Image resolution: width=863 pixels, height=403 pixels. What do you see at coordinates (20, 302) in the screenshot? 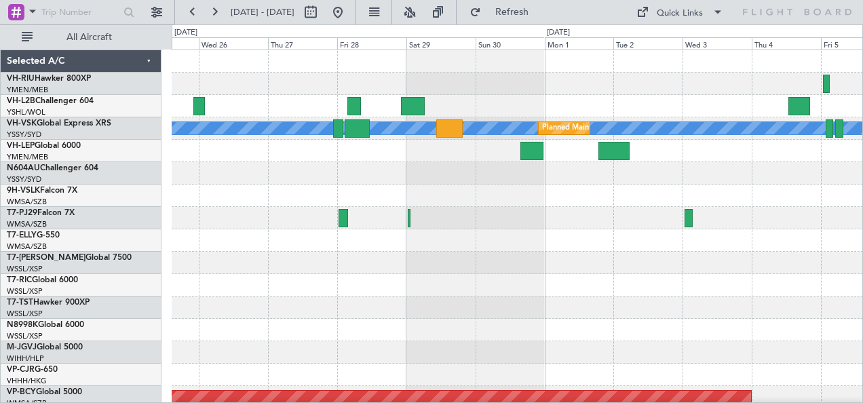
I see `span: T7-TST` at bounding box center [20, 302].